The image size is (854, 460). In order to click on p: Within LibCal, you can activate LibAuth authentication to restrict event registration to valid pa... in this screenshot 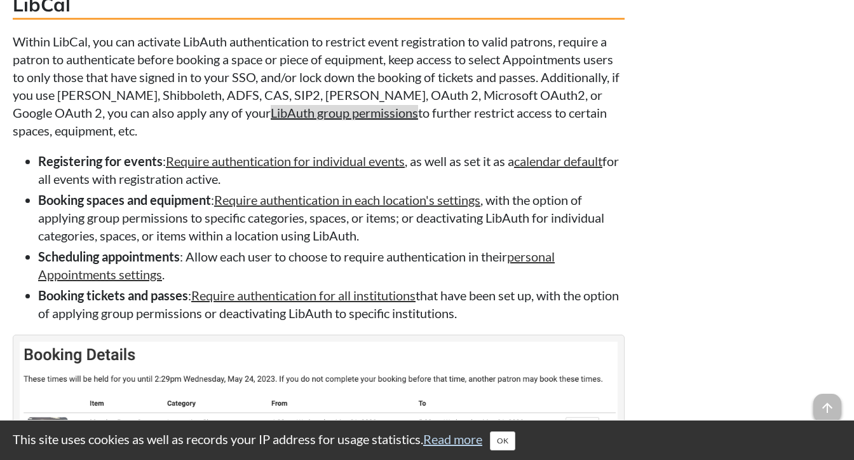, I will do `click(318, 86)`.